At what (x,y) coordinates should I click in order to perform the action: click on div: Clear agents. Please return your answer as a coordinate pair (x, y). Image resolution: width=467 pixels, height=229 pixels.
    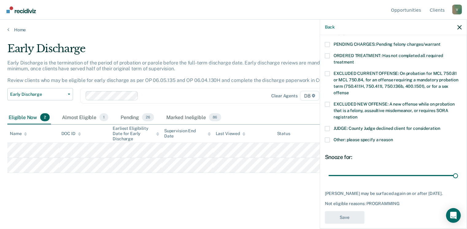
    Looking at the image, I should click on (284, 96).